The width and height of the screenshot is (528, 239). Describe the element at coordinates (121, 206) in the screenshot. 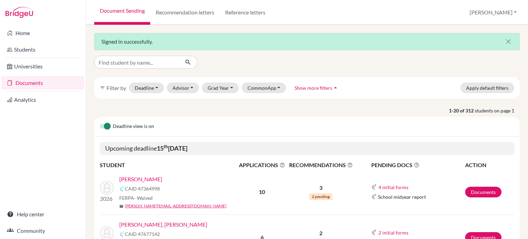

I see `span: mail` at that location.